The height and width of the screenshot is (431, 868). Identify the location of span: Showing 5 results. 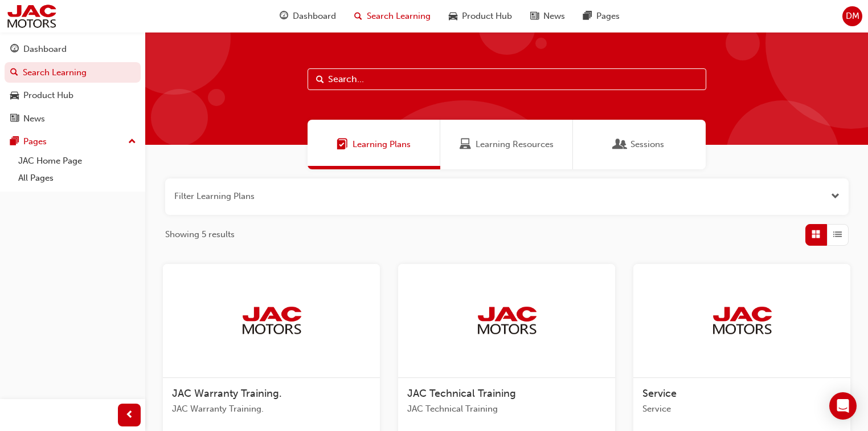
(200, 234).